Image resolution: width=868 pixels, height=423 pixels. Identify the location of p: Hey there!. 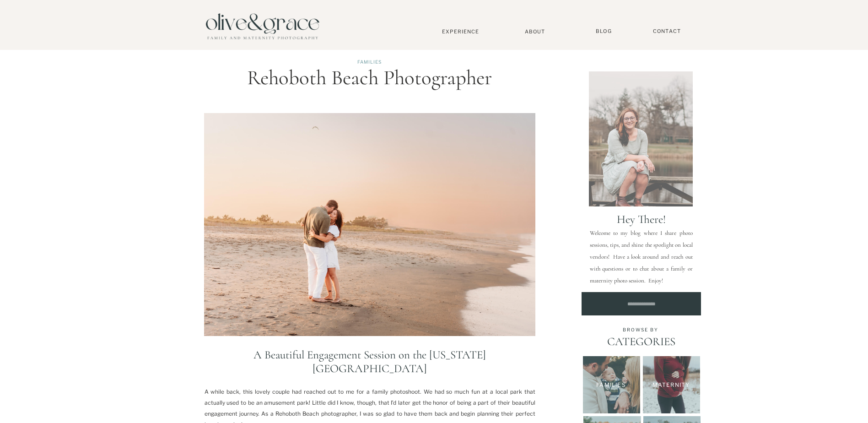
(641, 217).